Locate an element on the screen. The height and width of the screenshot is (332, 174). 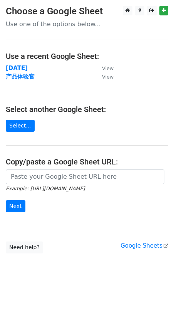
h4: Use a recent Google Sheet: is located at coordinates (87, 56).